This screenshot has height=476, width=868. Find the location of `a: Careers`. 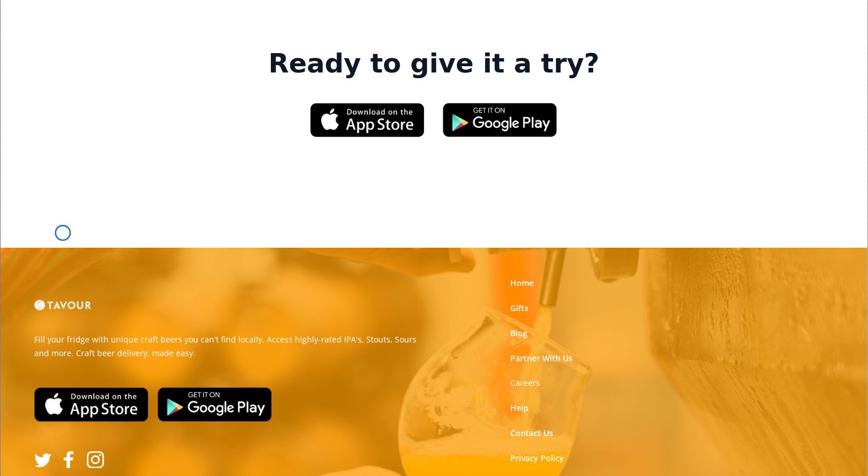

a: Careers is located at coordinates (525, 383).